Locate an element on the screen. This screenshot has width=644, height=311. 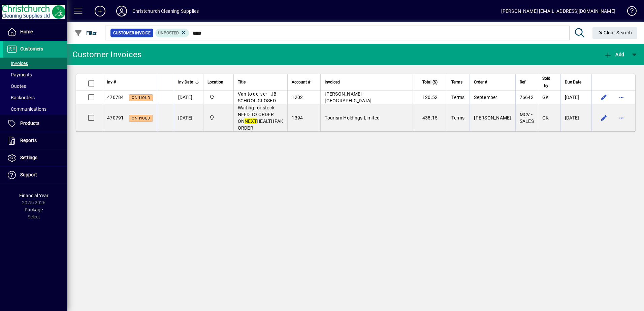
span: 76642 is located at coordinates (526, 97).